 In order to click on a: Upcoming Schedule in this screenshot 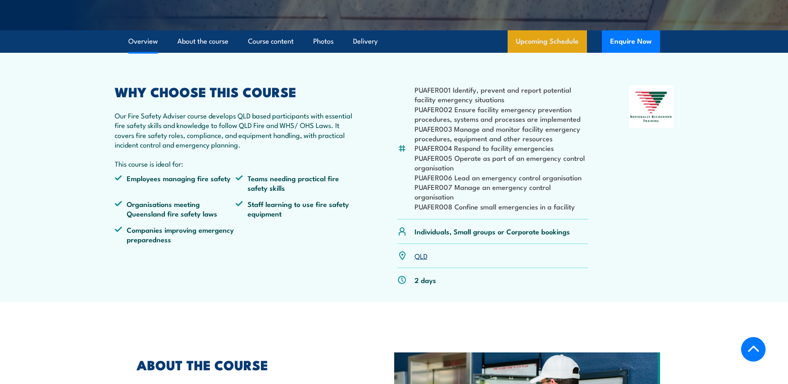, I will do `click(547, 42)`.